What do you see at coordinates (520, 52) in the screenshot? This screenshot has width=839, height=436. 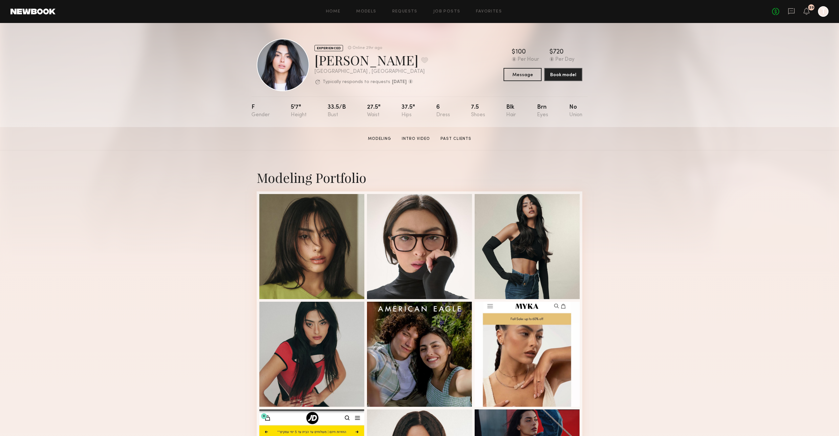 I see `div: 100` at bounding box center [520, 52].